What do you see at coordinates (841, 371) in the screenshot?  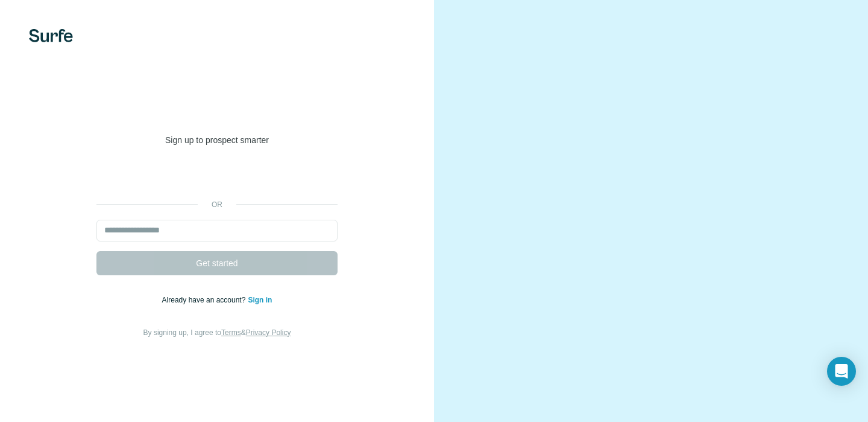 I see `div: Open Intercom Messenger` at bounding box center [841, 371].